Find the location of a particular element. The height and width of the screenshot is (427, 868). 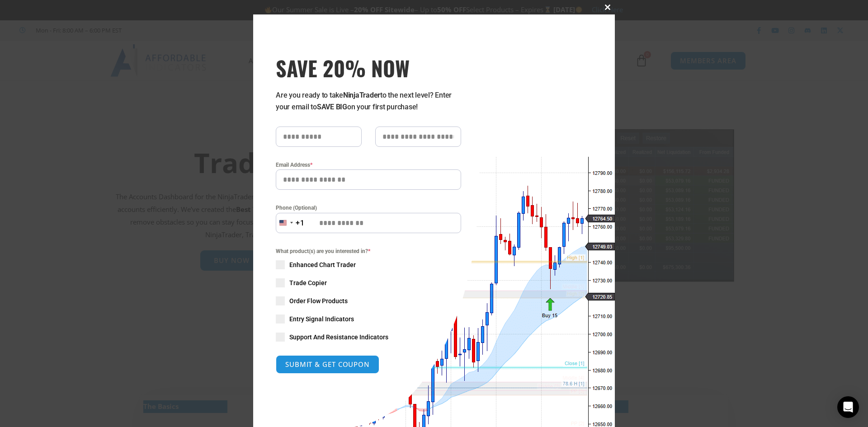

span: Enhanced Chart Trader is located at coordinates (322, 264).